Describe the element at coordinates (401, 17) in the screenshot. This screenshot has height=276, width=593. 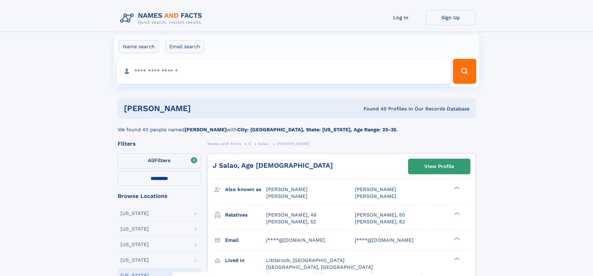
I see `a: Log In` at that location.